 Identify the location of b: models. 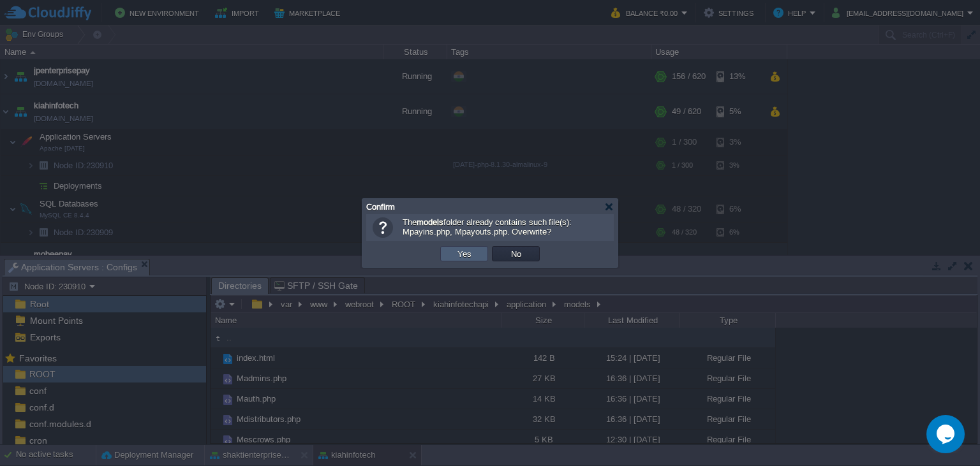
(430, 222).